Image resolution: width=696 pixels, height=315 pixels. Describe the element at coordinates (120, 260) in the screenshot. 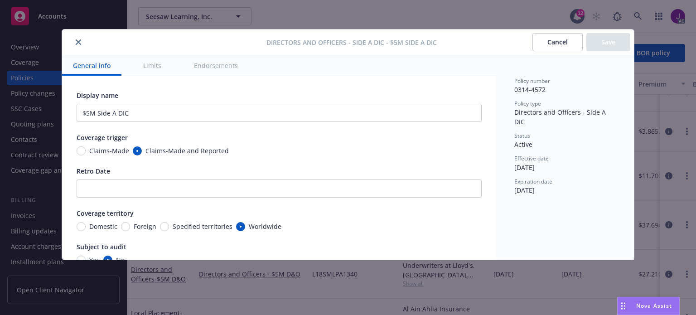

I see `span: No` at that location.